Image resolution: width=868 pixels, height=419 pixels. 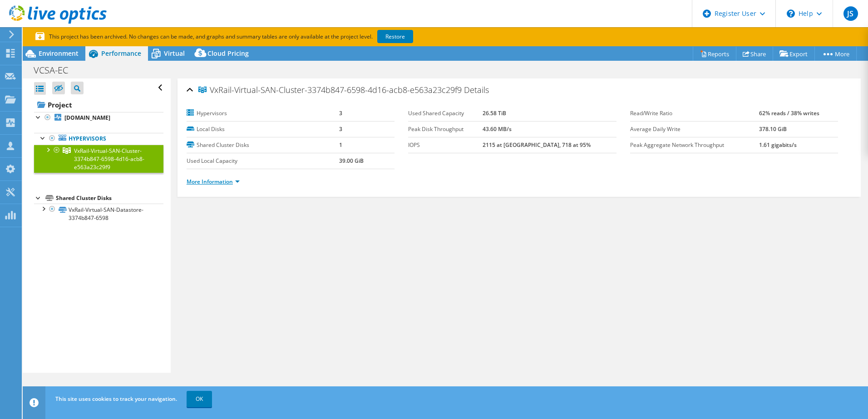 What do you see at coordinates (99, 159) in the screenshot?
I see `a: VxRail-Virtual-SAN-Cluster-3374b847-6598-4d16-acb8-e563a23c29f9` at bounding box center [99, 159].